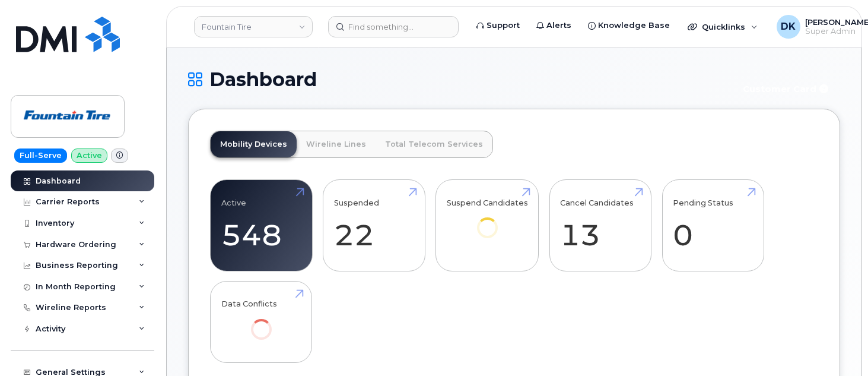 This screenshot has height=376, width=868. I want to click on a: Data Conflicts, so click(261, 321).